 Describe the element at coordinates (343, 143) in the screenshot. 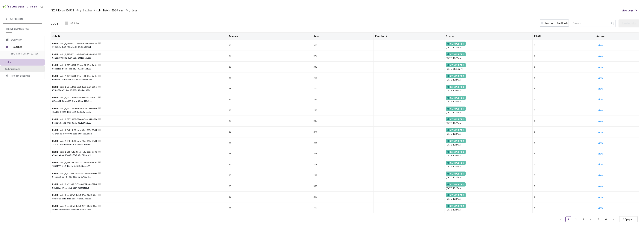

I see `td: 283` at that location.